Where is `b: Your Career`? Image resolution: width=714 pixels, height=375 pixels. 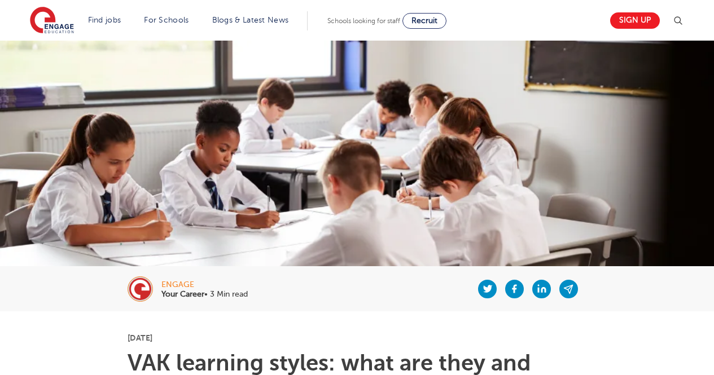
b: Your Career is located at coordinates (183, 294).